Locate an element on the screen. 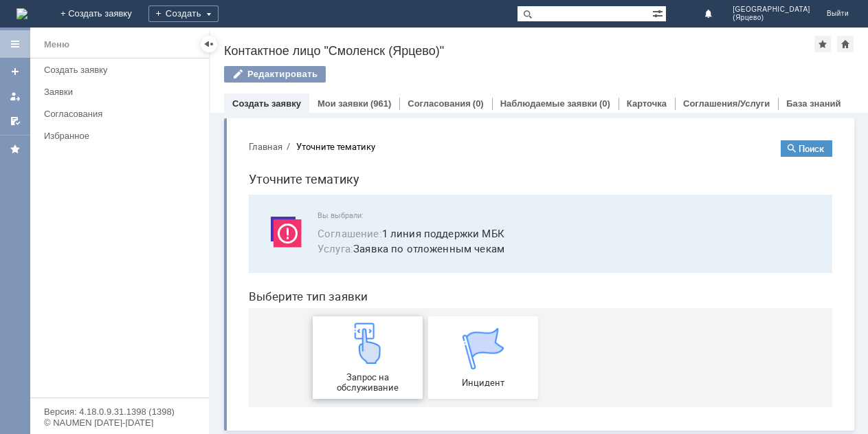 The width and height of the screenshot is (868, 434). button: Главная is located at coordinates (28, 17).